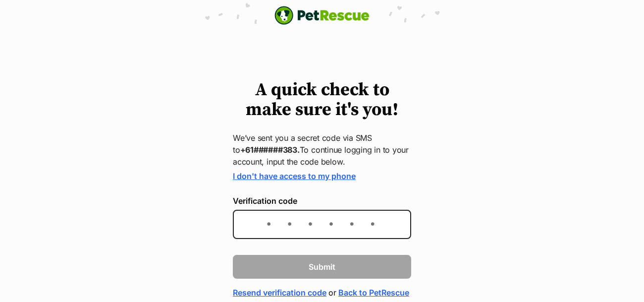  Describe the element at coordinates (270, 150) in the screenshot. I see `strong: +61######383.` at that location.